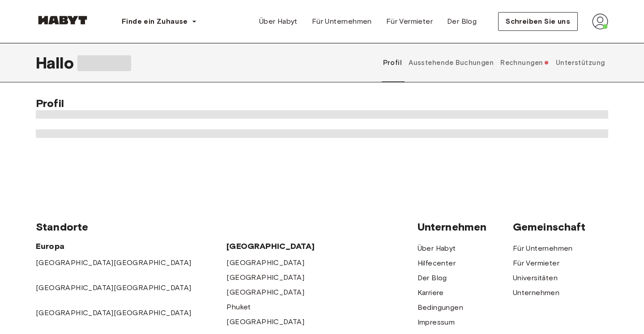 The image size is (644, 334). What do you see at coordinates (238, 306) in the screenshot?
I see `font: Phuket` at bounding box center [238, 306].